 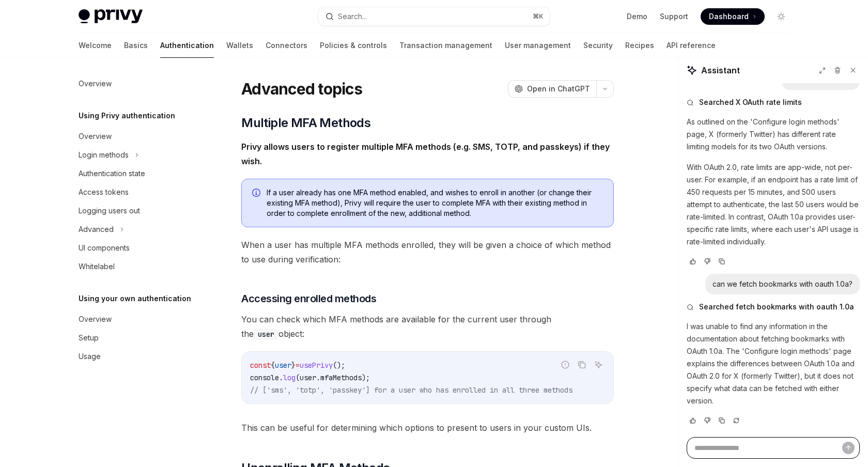 I want to click on a: Recipes, so click(x=640, y=45).